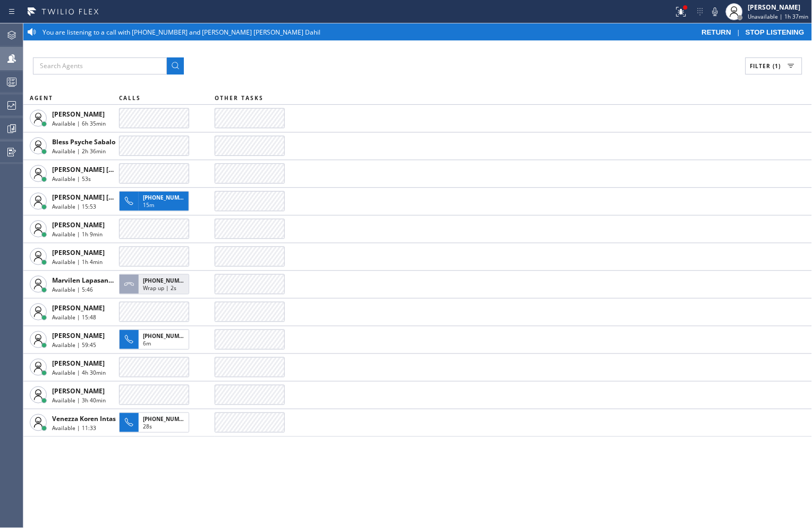  Describe the element at coordinates (77, 262) in the screenshot. I see `span: Available | 1h 4min` at that location.